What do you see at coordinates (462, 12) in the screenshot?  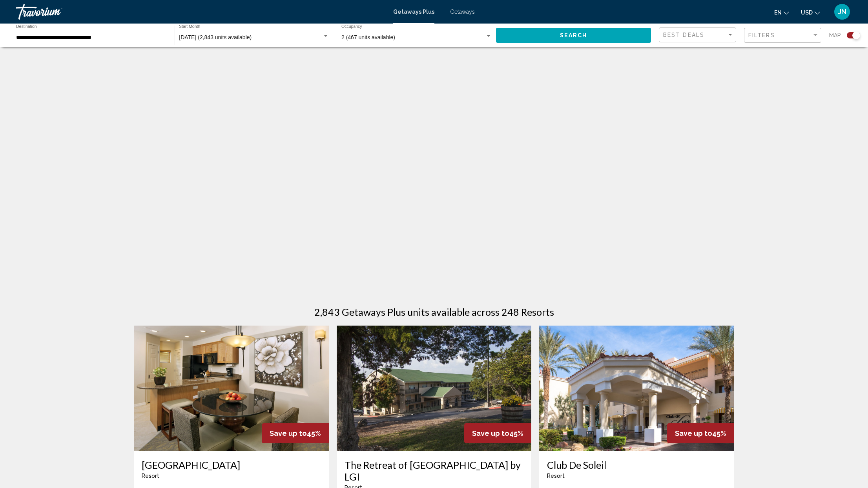 I see `span: Getaways` at bounding box center [462, 12].